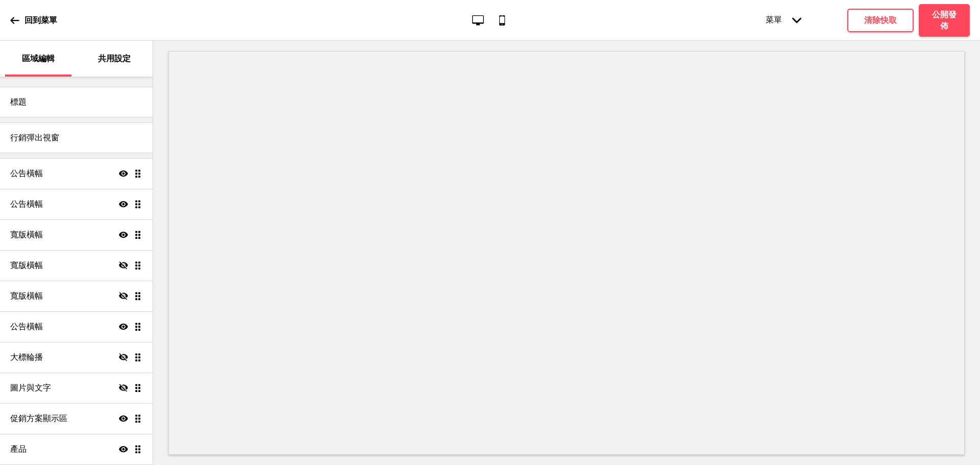 This screenshot has height=465, width=980. Describe the element at coordinates (944, 21) in the screenshot. I see `h4: 公開發佈` at that location.